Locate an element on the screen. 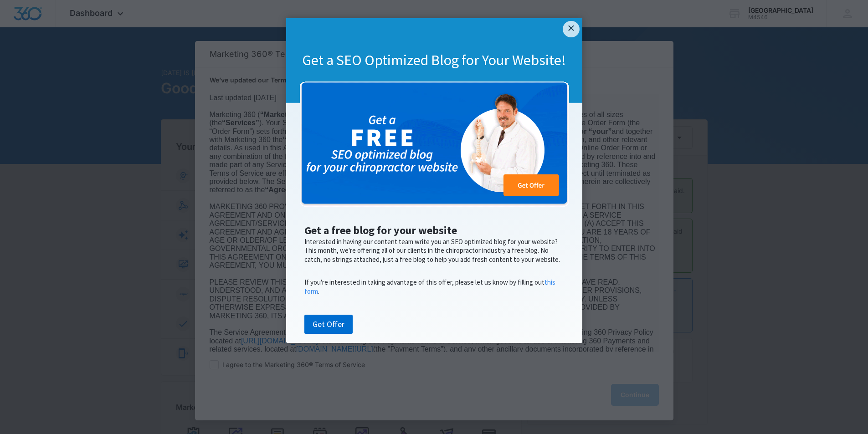 Image resolution: width=868 pixels, height=434 pixels. a: Get Offer is located at coordinates (329, 325).